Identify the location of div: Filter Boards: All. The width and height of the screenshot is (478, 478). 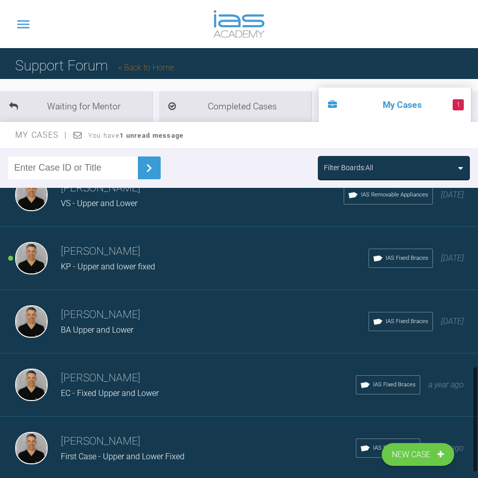
(348, 168).